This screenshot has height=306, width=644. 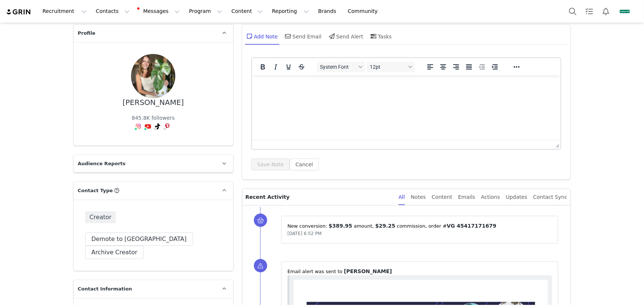 What do you see at coordinates (95, 191) in the screenshot?
I see `span: Contact Type` at bounding box center [95, 191].